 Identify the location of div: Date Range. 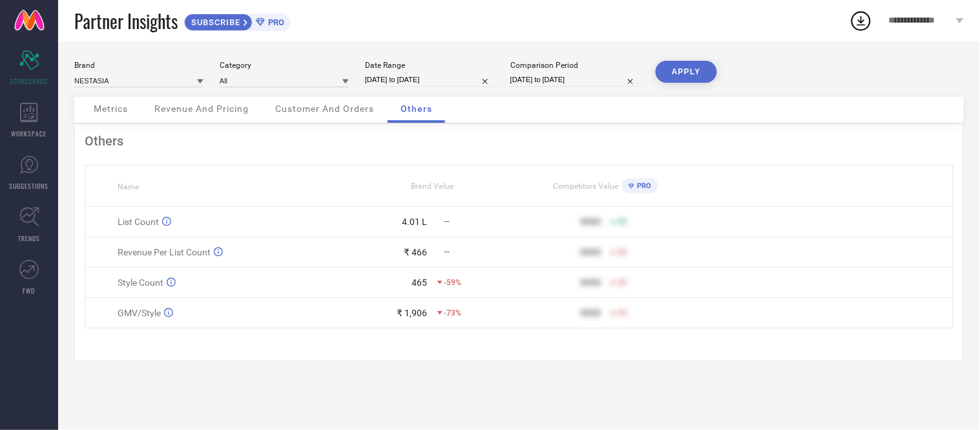
(430, 65).